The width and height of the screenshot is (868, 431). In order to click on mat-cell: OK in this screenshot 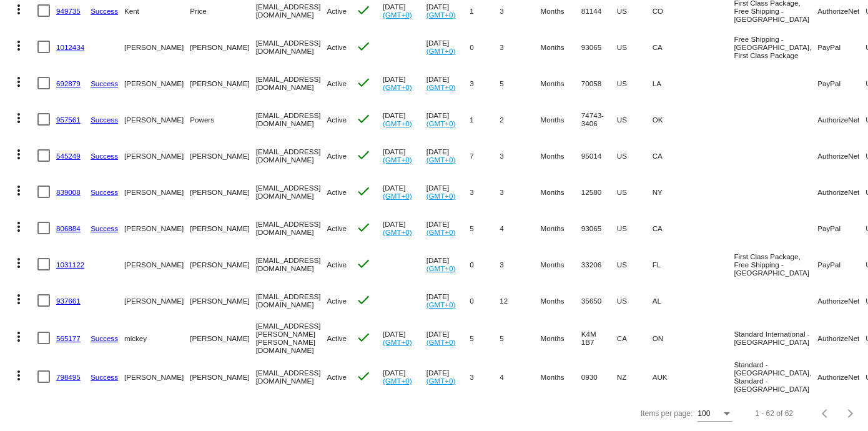, I will do `click(694, 119)`.